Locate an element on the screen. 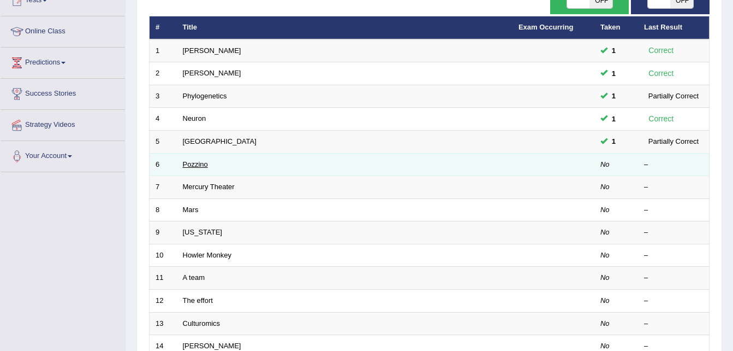  td: 11 is located at coordinates (163, 278).